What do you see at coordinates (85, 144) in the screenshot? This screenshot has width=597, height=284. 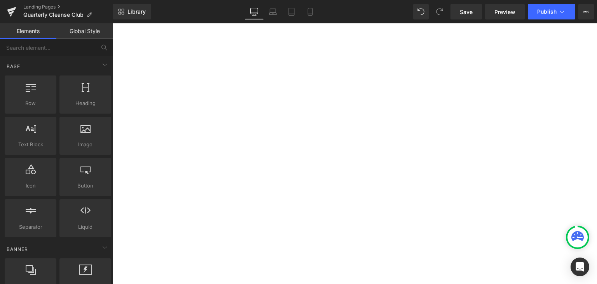 I see `span: Image` at bounding box center [85, 144].